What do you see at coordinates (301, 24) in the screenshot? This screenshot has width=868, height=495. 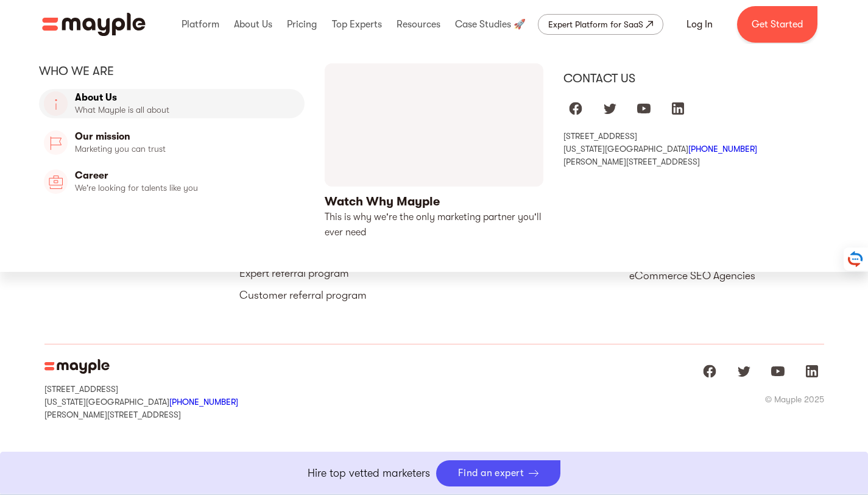 I see `div: Pricing` at bounding box center [301, 24].